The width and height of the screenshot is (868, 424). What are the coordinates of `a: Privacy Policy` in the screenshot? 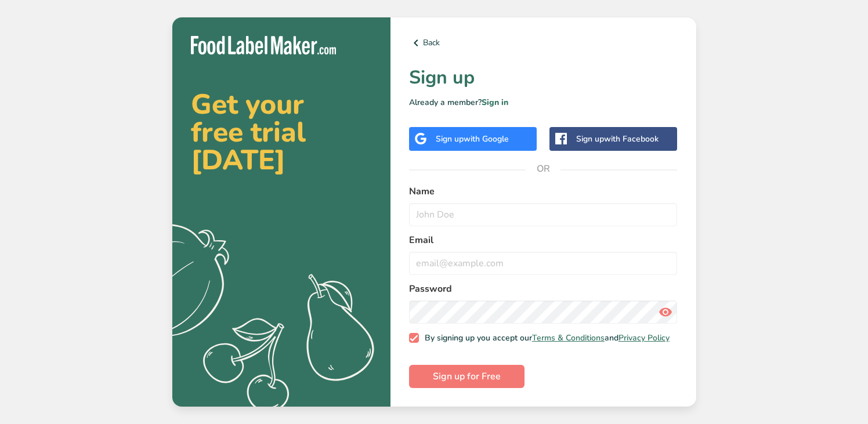 It's located at (644, 338).